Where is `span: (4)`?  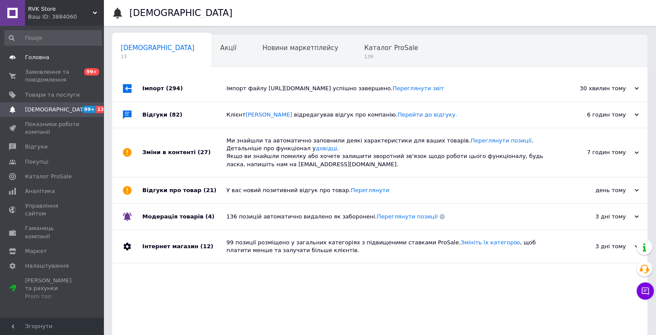 span: (4) is located at coordinates (210, 216).